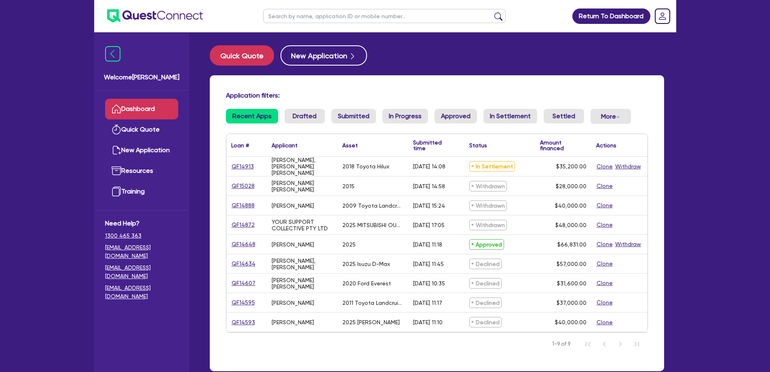 The height and width of the screenshot is (372, 770). What do you see at coordinates (571, 186) in the screenshot?
I see `span: $28,000.00` at bounding box center [571, 186].